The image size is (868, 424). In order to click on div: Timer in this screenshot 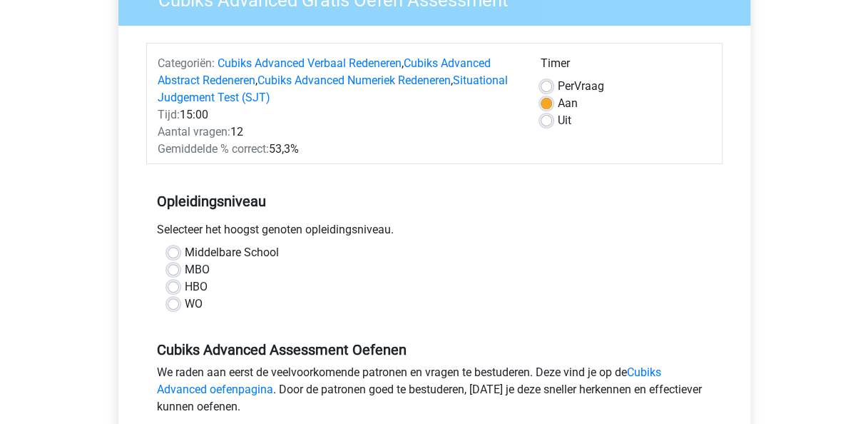, I will do `click(626, 66)`.